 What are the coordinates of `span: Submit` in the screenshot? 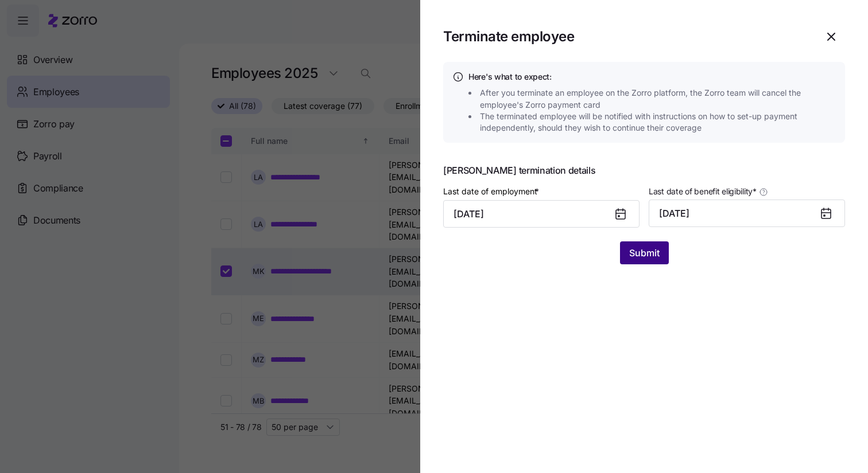 It's located at (644, 253).